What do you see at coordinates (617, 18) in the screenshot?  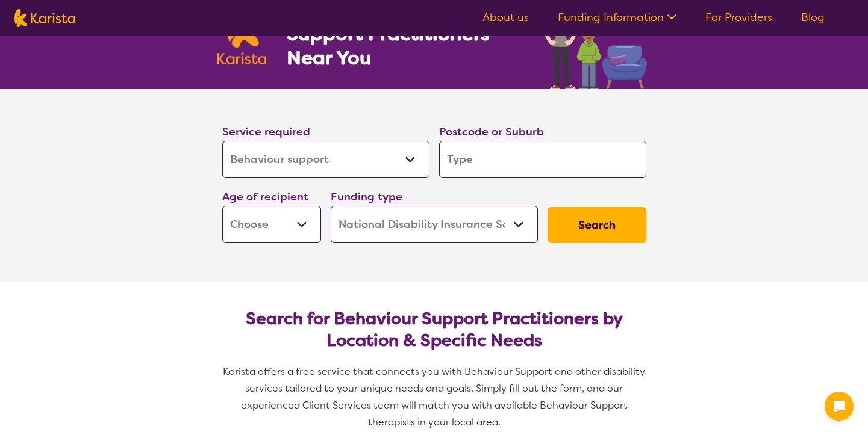 I see `a: Funding Information` at bounding box center [617, 18].